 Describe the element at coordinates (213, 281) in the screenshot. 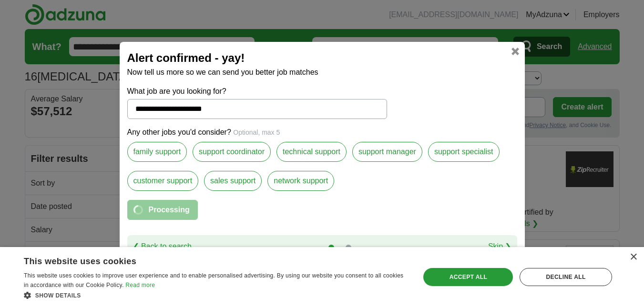

I see `span: This website uses cookies to improve user experience and to enable personalised advertising. By u...` at that location.